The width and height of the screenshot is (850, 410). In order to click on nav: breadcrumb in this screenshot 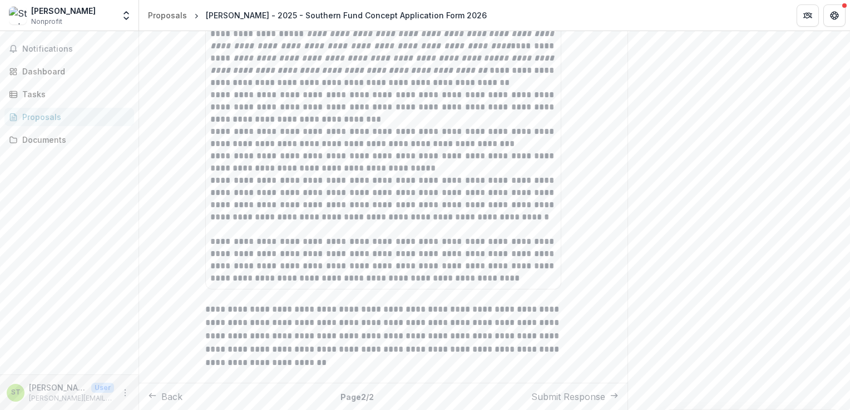, I will do `click(317, 15)`.